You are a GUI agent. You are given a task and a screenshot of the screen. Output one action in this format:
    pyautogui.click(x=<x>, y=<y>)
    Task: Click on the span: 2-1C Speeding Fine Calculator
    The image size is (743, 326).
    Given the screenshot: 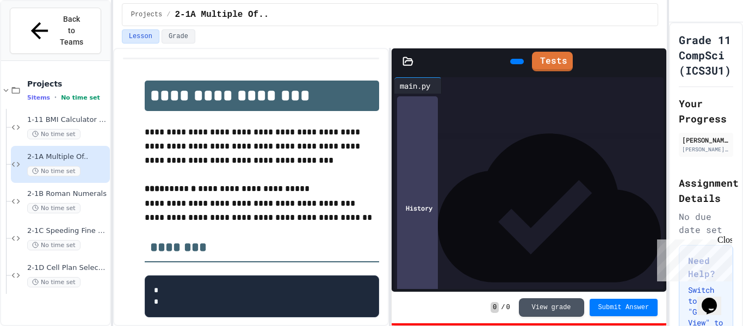 What is the action you would take?
    pyautogui.click(x=67, y=231)
    